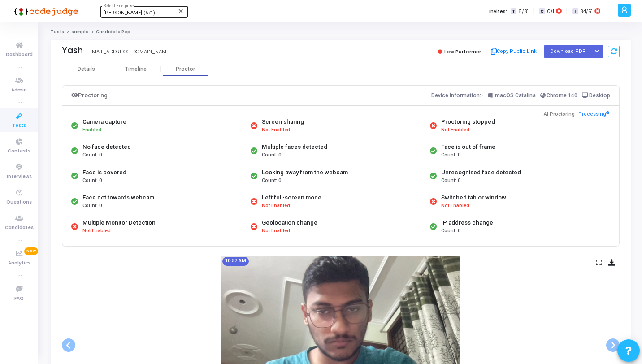 This screenshot has height=364, width=642. Describe the element at coordinates (292, 198) in the screenshot. I see `div: Left full-screen mode` at that location.